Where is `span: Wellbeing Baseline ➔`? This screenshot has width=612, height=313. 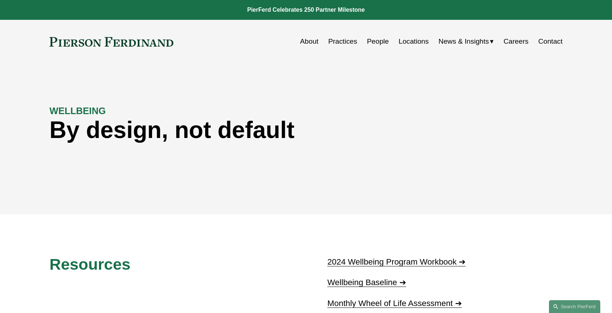 span: Wellbeing Baseline ➔ is located at coordinates (367, 282).